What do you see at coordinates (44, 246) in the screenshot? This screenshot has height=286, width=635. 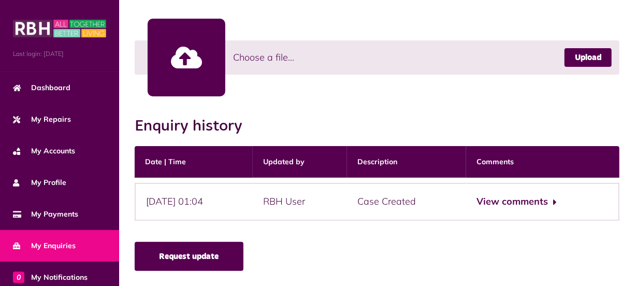 I see `span: My Enquiries` at bounding box center [44, 246].